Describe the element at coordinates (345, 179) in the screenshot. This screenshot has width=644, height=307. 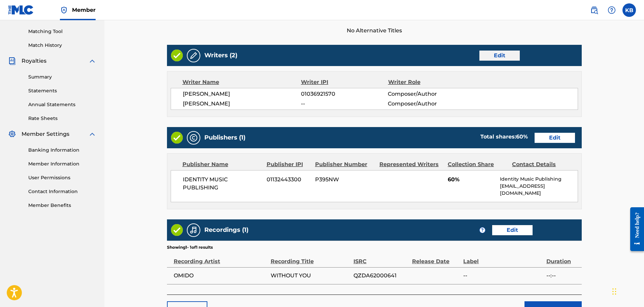
I see `span: P395NW` at that location.